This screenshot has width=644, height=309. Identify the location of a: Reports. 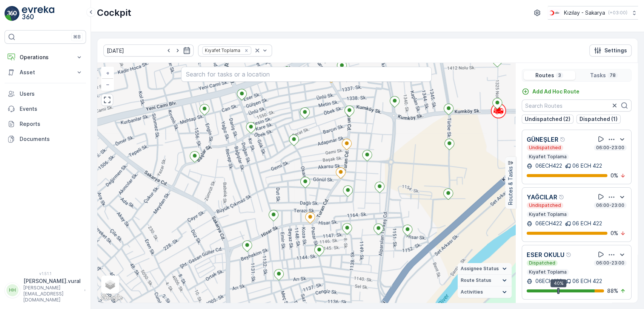
(46, 124).